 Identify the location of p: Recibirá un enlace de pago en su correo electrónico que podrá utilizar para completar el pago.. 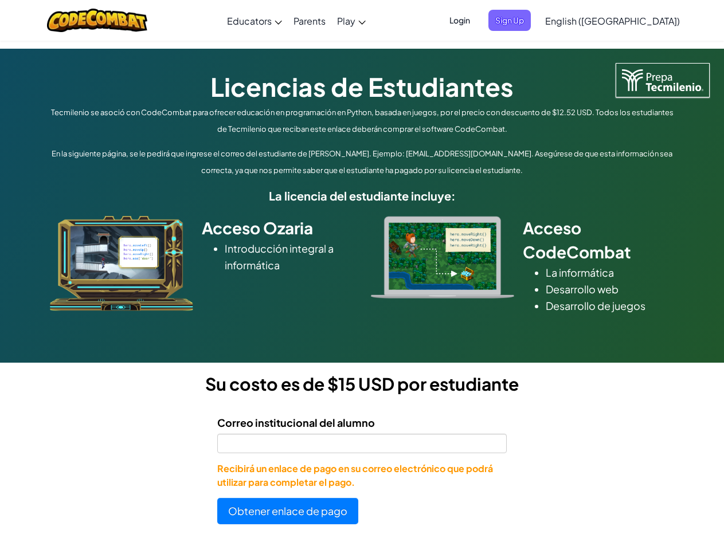
(361, 475).